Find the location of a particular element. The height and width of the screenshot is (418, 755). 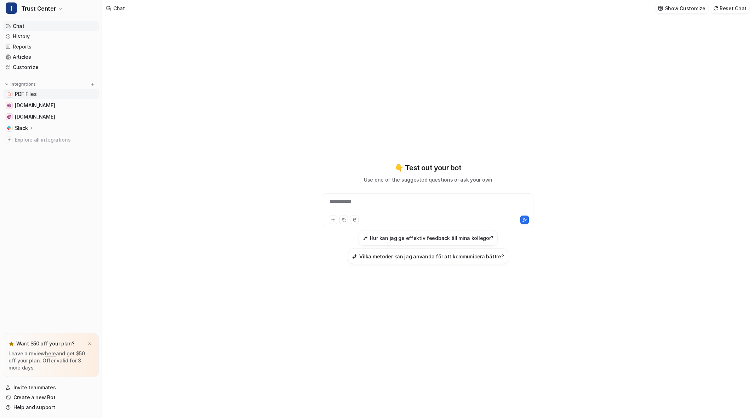

p: Slack is located at coordinates (21, 128).